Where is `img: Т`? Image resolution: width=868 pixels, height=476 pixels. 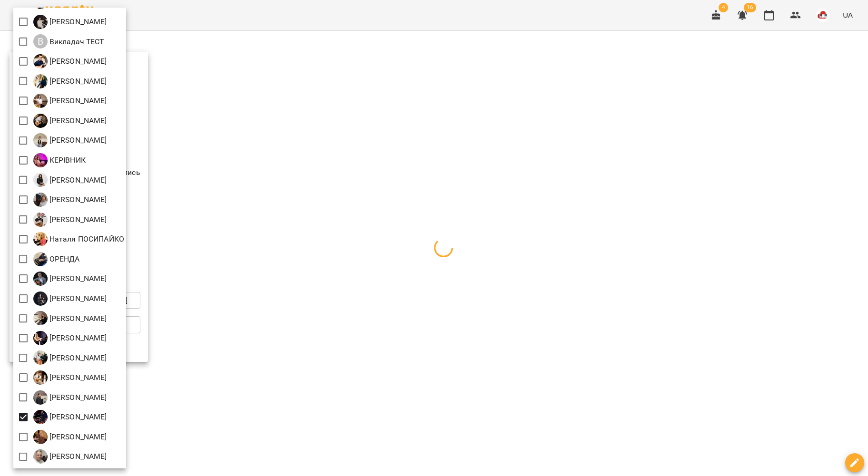
img: Т is located at coordinates (41, 397).